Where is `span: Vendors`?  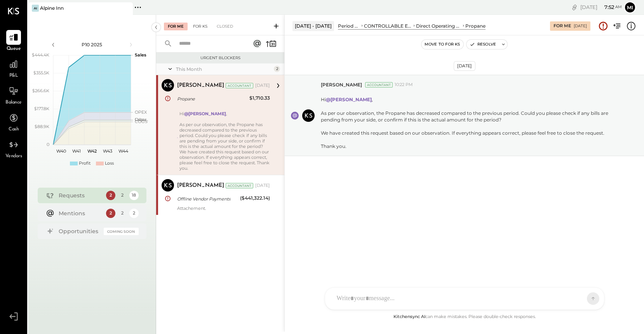 span: Vendors is located at coordinates (13, 156).